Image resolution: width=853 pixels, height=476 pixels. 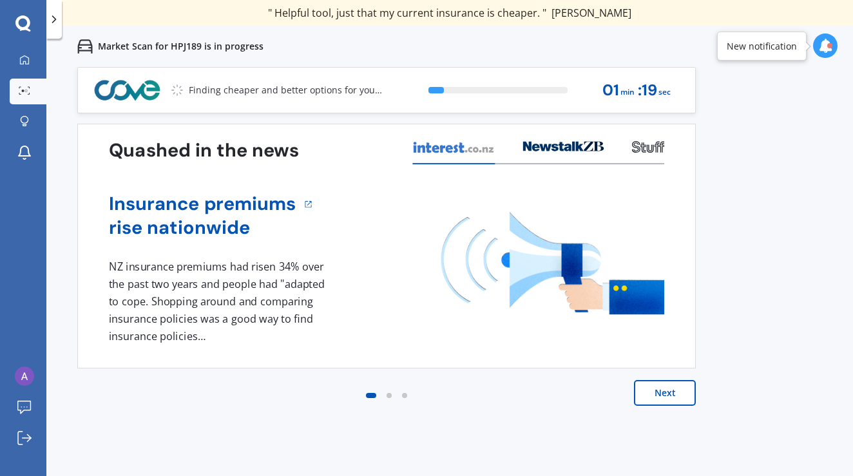 I want to click on span: min, so click(x=627, y=92).